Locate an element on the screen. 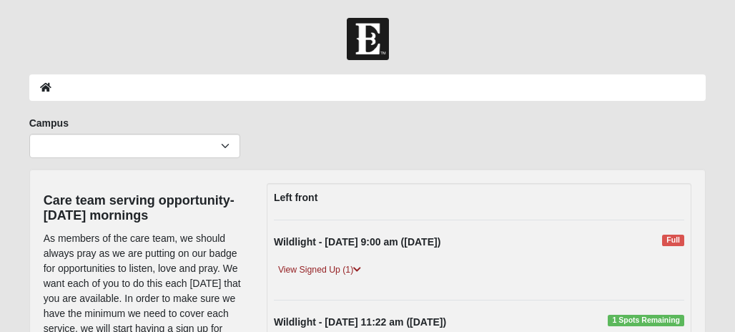 The image size is (735, 332). strong: Left front is located at coordinates (295, 197).